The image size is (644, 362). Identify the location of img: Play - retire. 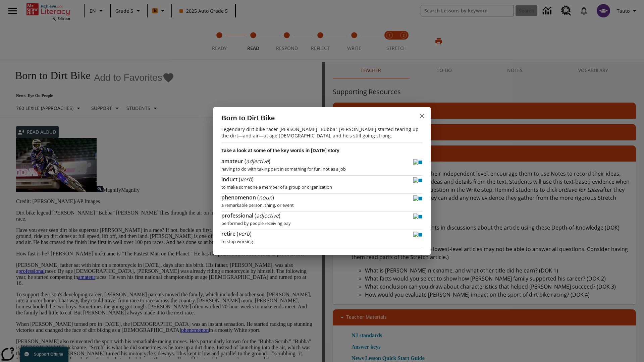
(416, 235).